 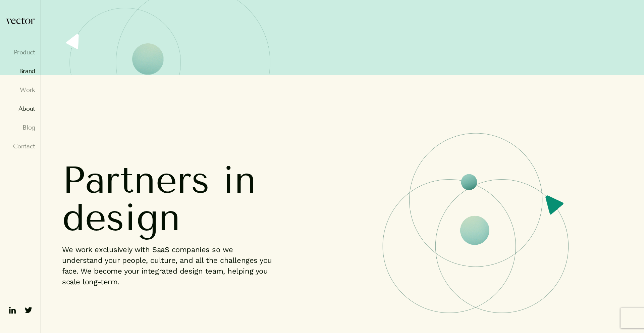 I want to click on a: Contact, so click(x=20, y=146).